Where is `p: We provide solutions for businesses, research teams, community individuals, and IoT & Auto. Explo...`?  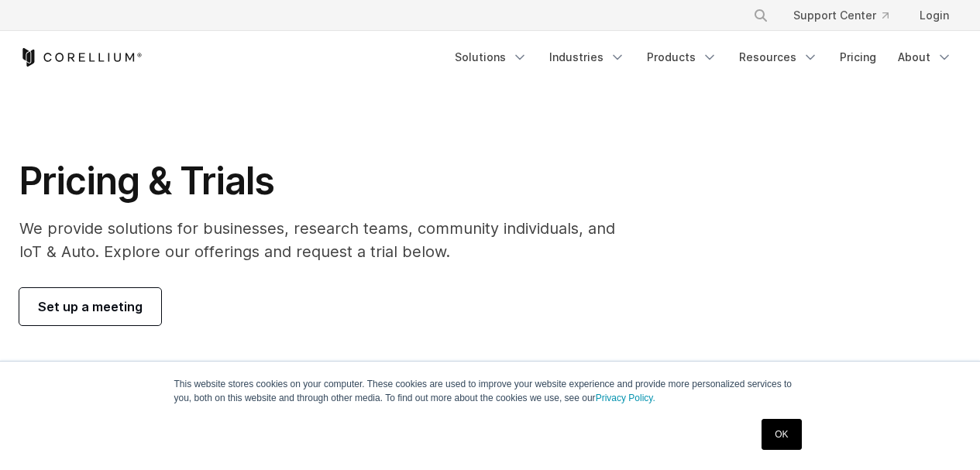 p: We provide solutions for businesses, research teams, community individuals, and IoT & Auto. Explo... is located at coordinates (328, 240).